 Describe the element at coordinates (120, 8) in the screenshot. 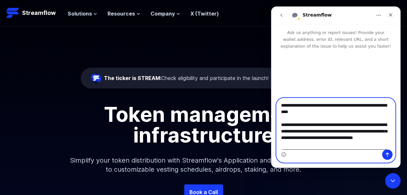

I see `div: Close` at that location.